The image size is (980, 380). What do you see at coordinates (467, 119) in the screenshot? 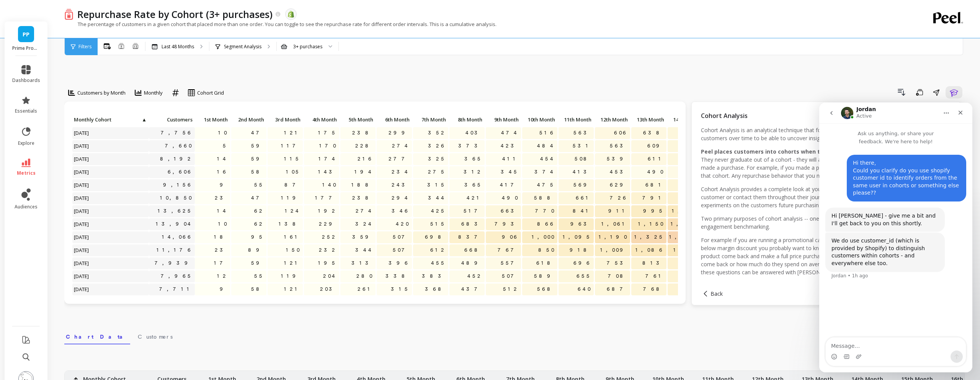
I see `span: 8th Month` at bounding box center [467, 119].